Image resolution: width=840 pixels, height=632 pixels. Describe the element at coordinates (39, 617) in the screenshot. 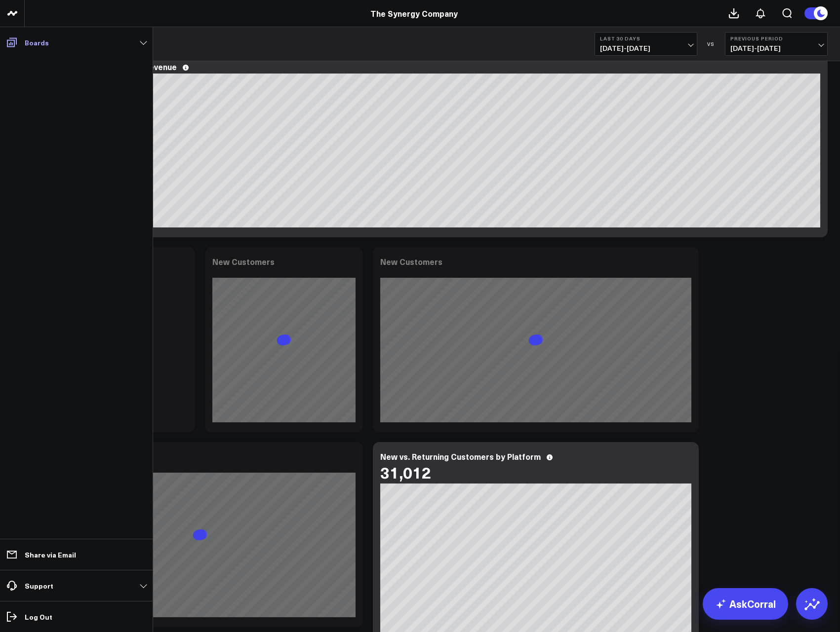

I see `p: Log Out` at that location.